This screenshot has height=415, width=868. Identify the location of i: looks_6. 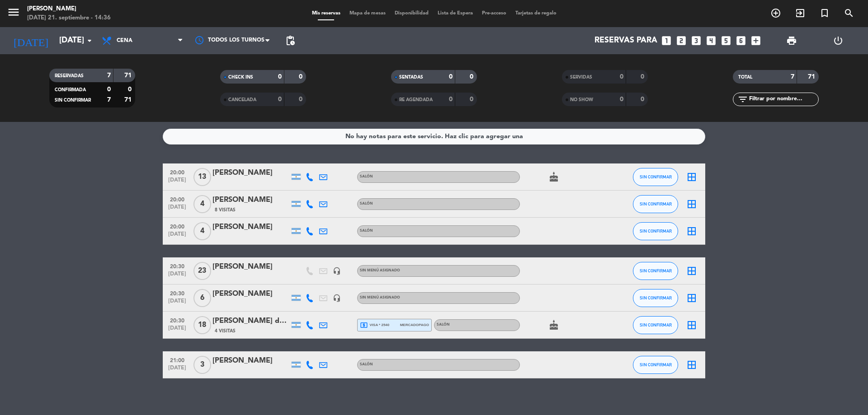
(741, 40).